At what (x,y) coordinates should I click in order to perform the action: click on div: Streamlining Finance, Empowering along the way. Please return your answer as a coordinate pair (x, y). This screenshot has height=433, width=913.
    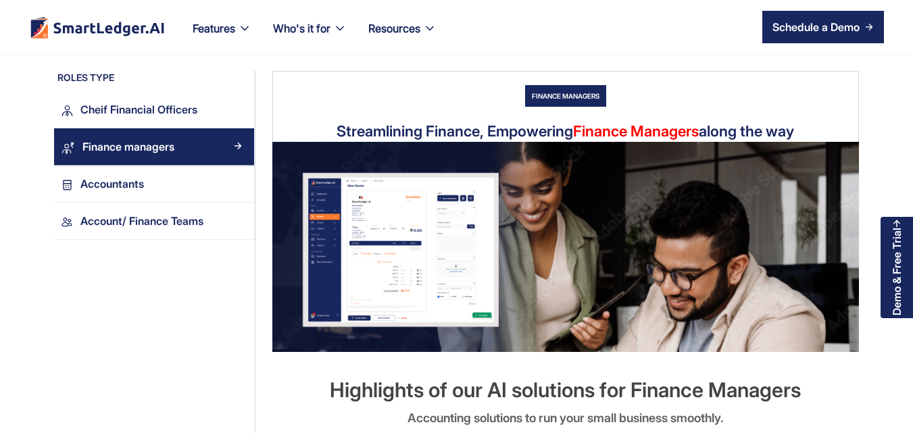
    Looking at the image, I should click on (565, 131).